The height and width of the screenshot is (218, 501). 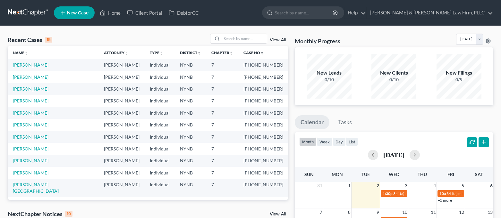 I want to click on div: 10, so click(x=69, y=214).